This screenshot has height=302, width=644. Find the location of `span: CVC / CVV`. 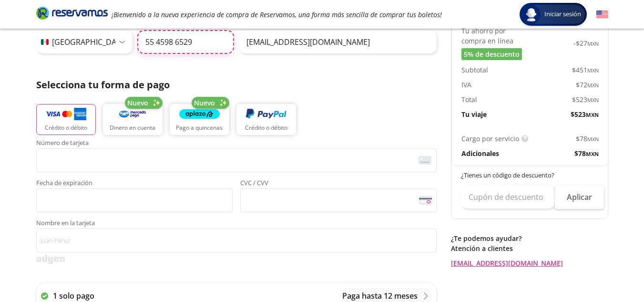

span: CVC / CVV is located at coordinates (339, 184).